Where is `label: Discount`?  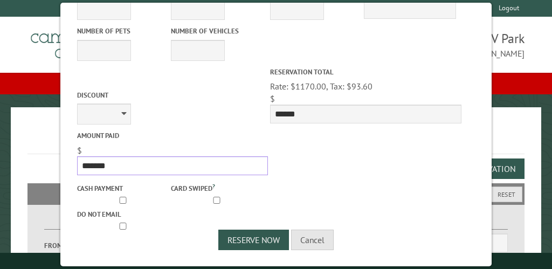
label: Discount is located at coordinates (173, 95).